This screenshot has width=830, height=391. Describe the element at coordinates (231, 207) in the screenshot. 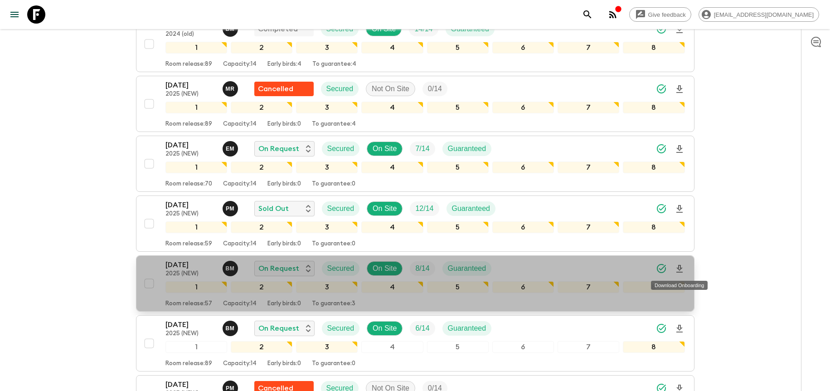

I see `span: Paula Medeiros` at that location.